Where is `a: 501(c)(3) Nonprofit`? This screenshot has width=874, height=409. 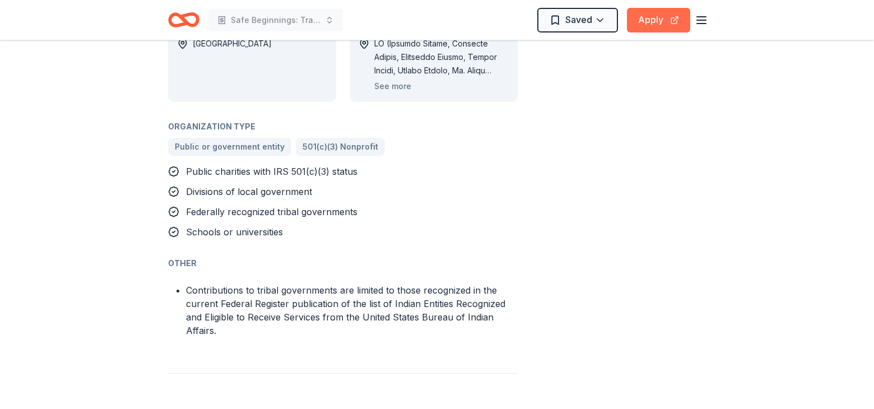
a: 501(c)(3) Nonprofit is located at coordinates (340, 147).